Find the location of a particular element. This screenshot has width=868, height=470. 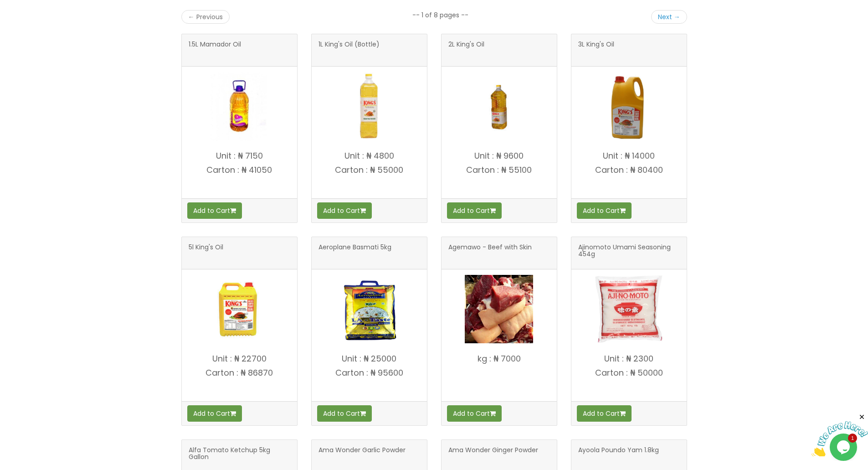

p: Carton : ₦ 55100 is located at coordinates (499, 170).